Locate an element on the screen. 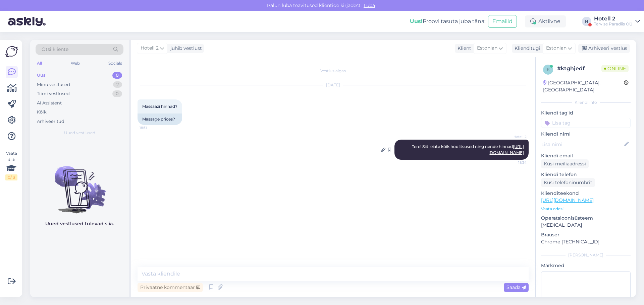 The image size is (644, 305). span: Massaaži hinnad? is located at coordinates (160, 106).